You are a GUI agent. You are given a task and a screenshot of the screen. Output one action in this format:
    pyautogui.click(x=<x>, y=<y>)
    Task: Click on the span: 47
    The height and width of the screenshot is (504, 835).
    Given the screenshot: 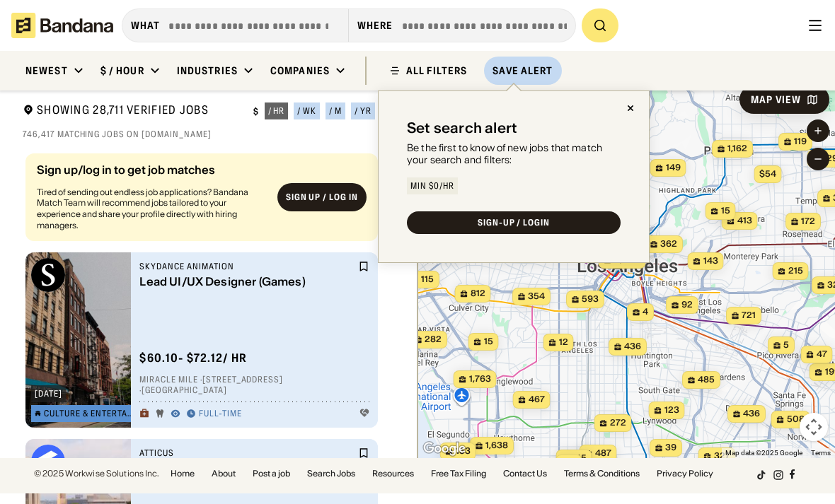 What is the action you would take?
    pyautogui.click(x=821, y=354)
    